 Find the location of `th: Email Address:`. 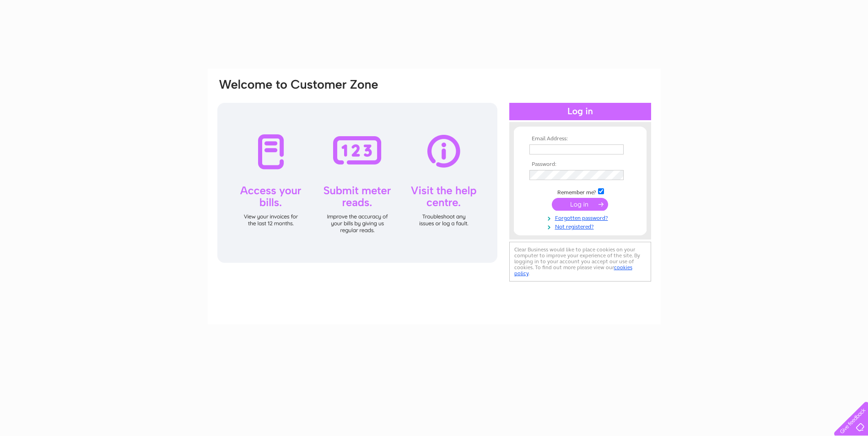

th: Email Address: is located at coordinates (580, 139).